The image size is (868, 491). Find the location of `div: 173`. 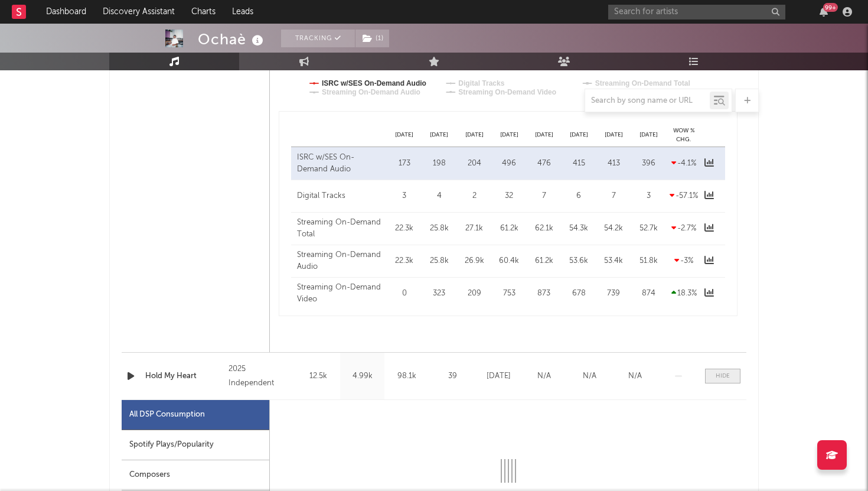

div: 173 is located at coordinates (404, 164).